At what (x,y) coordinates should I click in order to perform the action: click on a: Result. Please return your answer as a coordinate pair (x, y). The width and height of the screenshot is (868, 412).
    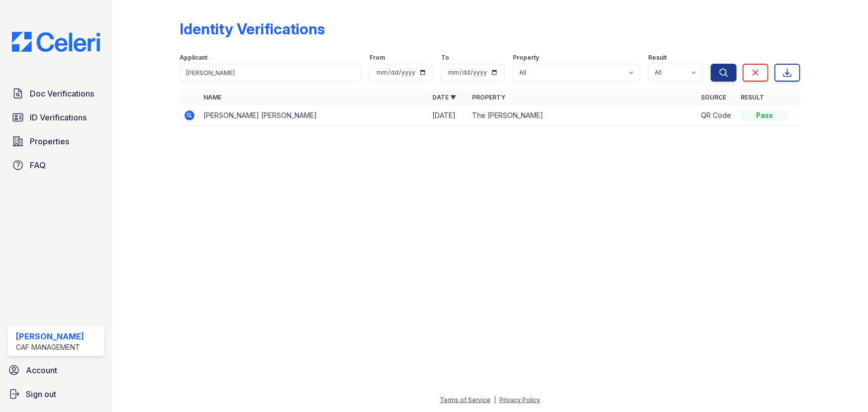
    Looking at the image, I should click on (752, 97).